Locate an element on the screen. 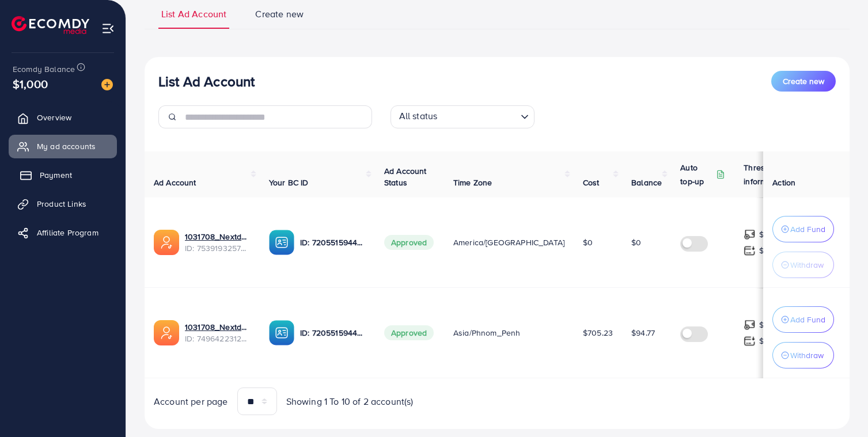 This screenshot has width=868, height=437. span: Asia/Phnom_Penh is located at coordinates (487, 333).